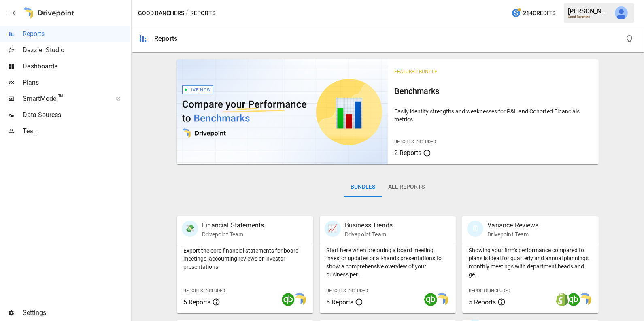  What do you see at coordinates (407, 187) in the screenshot?
I see `button: All Reports` at bounding box center [407, 187].